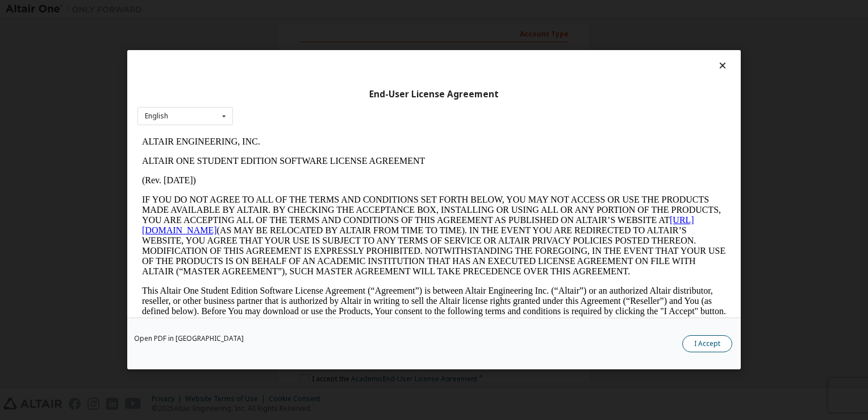  I want to click on div: English, so click(156, 116).